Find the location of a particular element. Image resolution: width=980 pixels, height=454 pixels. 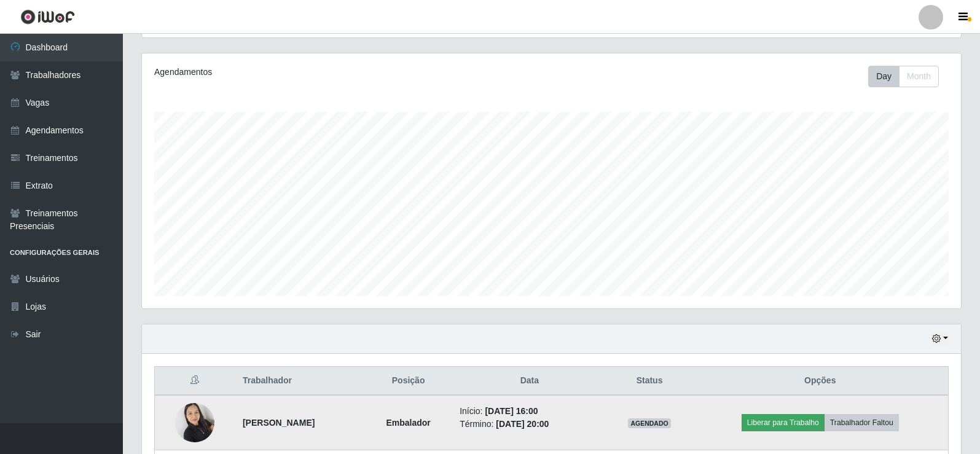

button: Trabalhador Faltou is located at coordinates (861, 422).